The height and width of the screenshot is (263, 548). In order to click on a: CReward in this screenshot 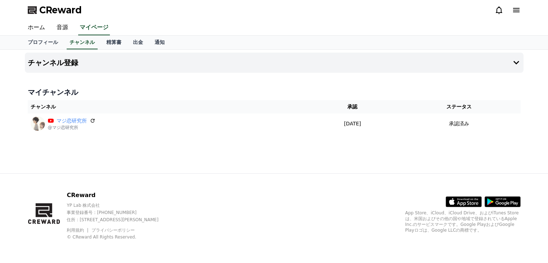, I will do `click(55, 10)`.